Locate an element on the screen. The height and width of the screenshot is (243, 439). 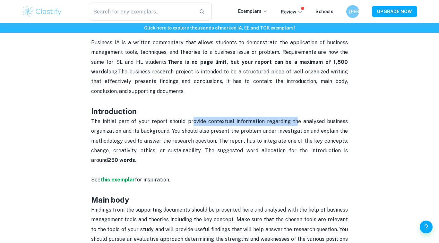
strong: There is no page limit, but your report can be a maximum of 1,800 words is located at coordinates (220, 67).